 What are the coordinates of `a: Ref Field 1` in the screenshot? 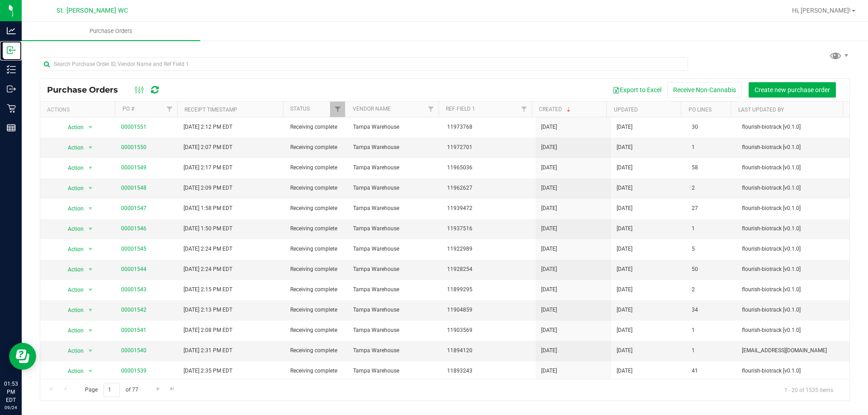 It's located at (460, 109).